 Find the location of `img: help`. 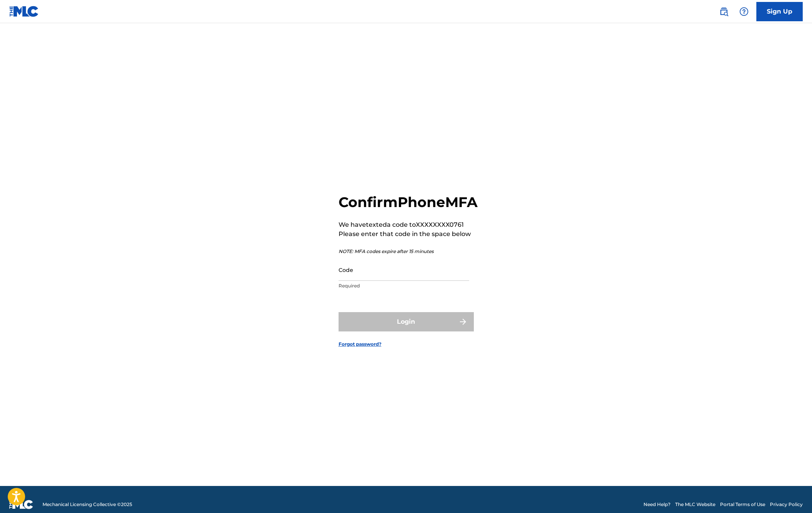

img: help is located at coordinates (744, 12).